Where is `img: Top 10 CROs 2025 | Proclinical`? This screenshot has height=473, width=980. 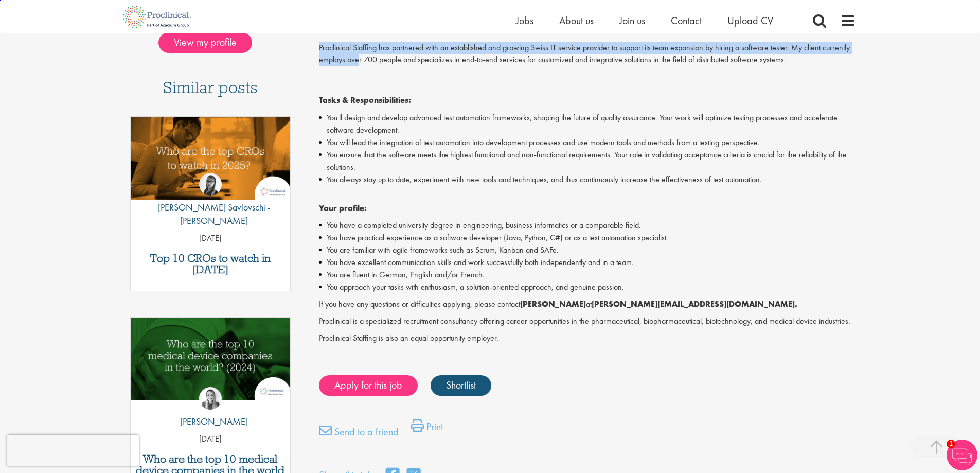
img: Top 10 CROs 2025 | Proclinical is located at coordinates (210, 158).